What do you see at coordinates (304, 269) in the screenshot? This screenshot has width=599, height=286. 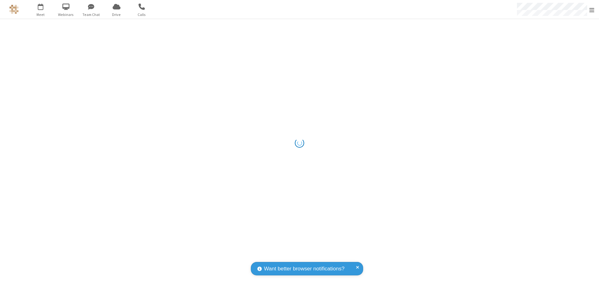 I see `span: Want better browser notifications?` at bounding box center [304, 269].